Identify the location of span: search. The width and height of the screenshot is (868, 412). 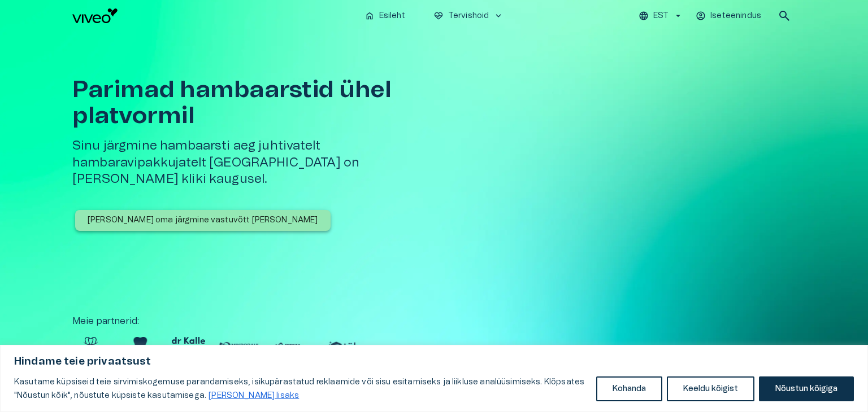
(784, 16).